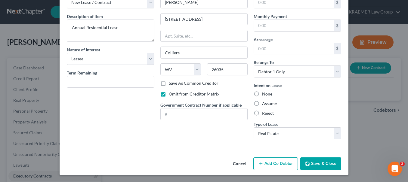 Image resolution: width=408 pixels, height=182 pixels. What do you see at coordinates (83, 50) in the screenshot?
I see `label: Nature of Interest` at bounding box center [83, 50].